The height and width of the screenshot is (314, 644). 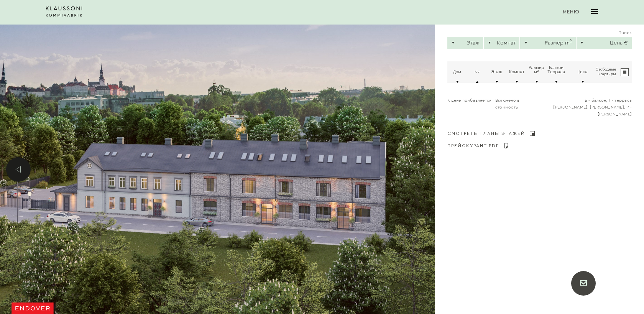 I want to click on div: Этаж, so click(x=473, y=43).